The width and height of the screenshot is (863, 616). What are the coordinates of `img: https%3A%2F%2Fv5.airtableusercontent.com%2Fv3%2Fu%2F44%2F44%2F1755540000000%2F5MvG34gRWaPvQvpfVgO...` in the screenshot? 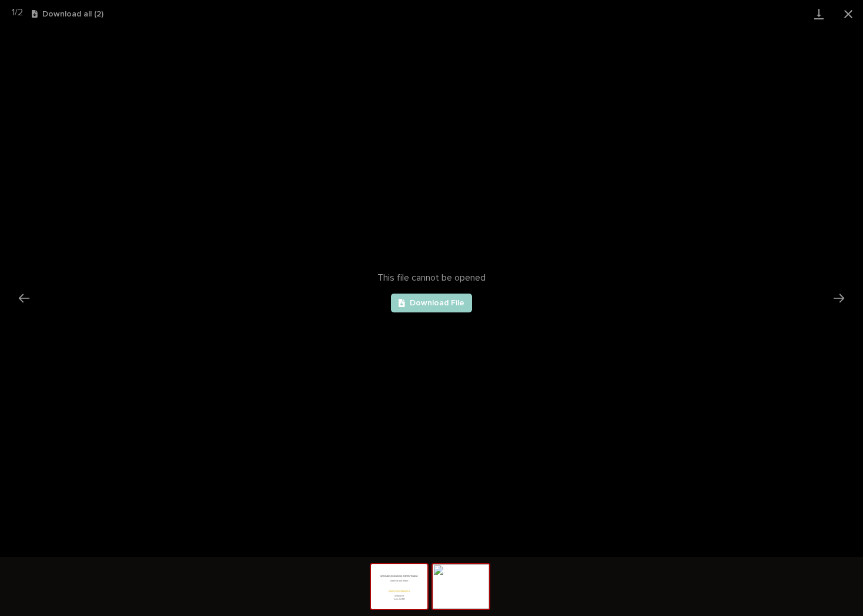 It's located at (461, 586).